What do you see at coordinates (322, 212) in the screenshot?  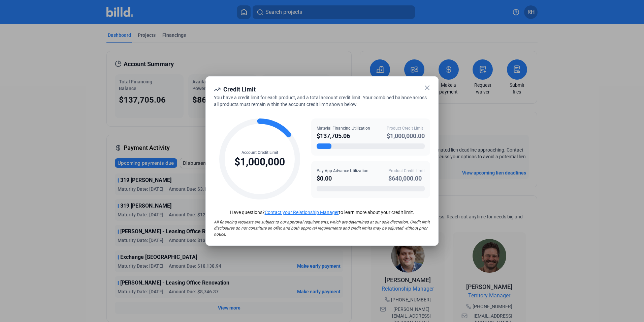 I see `span: Have questions? to learn more about your credit limit.` at bounding box center [322, 212].